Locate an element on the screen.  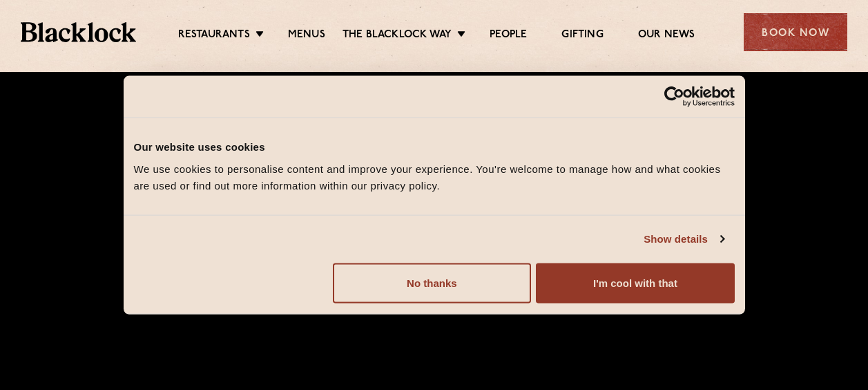
a: People is located at coordinates (508, 36).